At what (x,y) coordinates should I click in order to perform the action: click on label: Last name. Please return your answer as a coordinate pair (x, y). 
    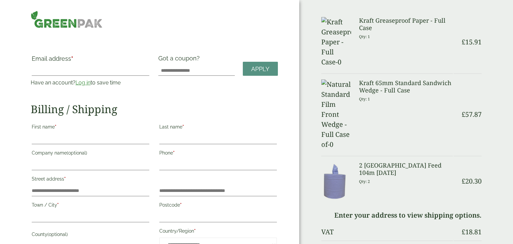
    Looking at the image, I should click on (218, 128).